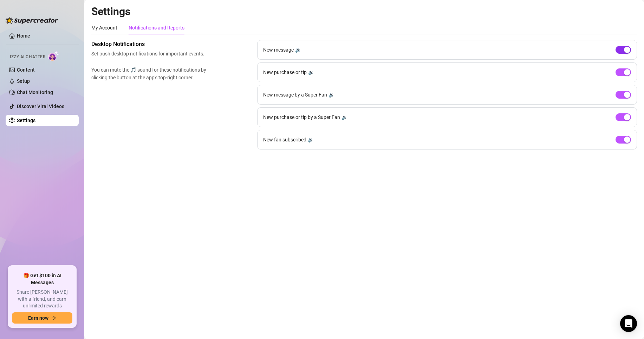 This screenshot has height=339, width=644. Describe the element at coordinates (42, 280) in the screenshot. I see `span: 🎁 Get $100 in AI Messages` at that location.